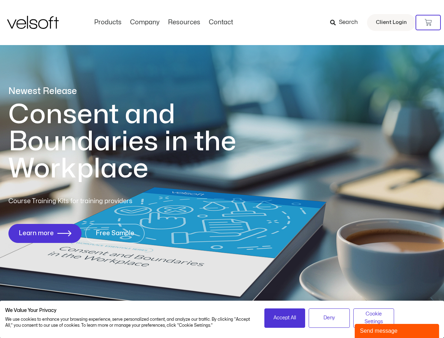 Image resolution: width=444 pixels, height=338 pixels. Describe the element at coordinates (129, 310) in the screenshot. I see `h2: We Value Your Privacy` at that location.